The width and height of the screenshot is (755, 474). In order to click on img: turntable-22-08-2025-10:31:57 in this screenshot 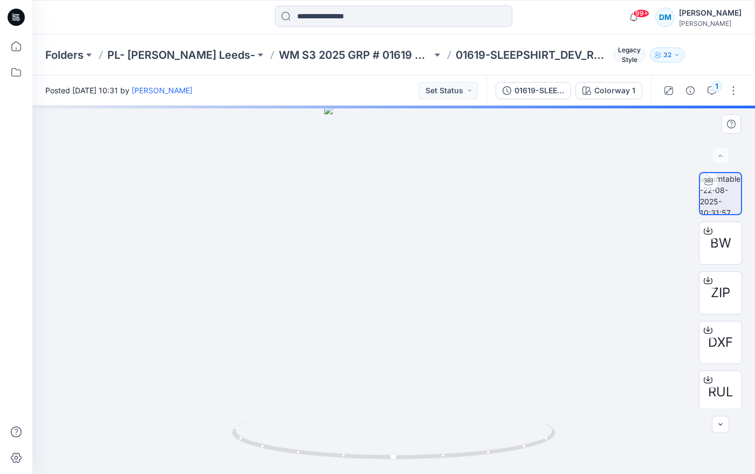, I will do `click(721, 194)`.